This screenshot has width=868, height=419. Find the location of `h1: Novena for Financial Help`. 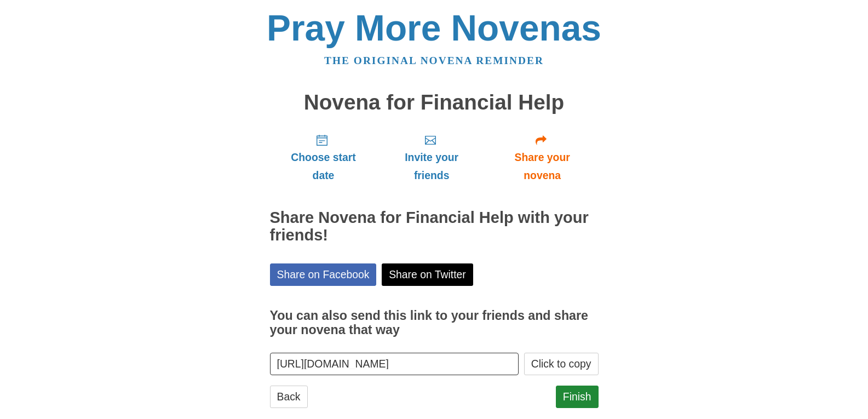

h1: Novena for Financial Help is located at coordinates (435, 103).